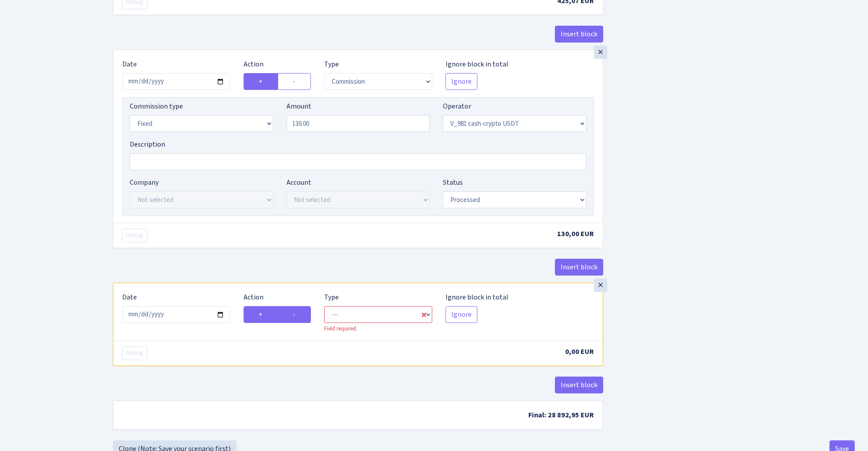  What do you see at coordinates (579, 352) in the screenshot?
I see `span: 0,00 EUR` at bounding box center [579, 352].